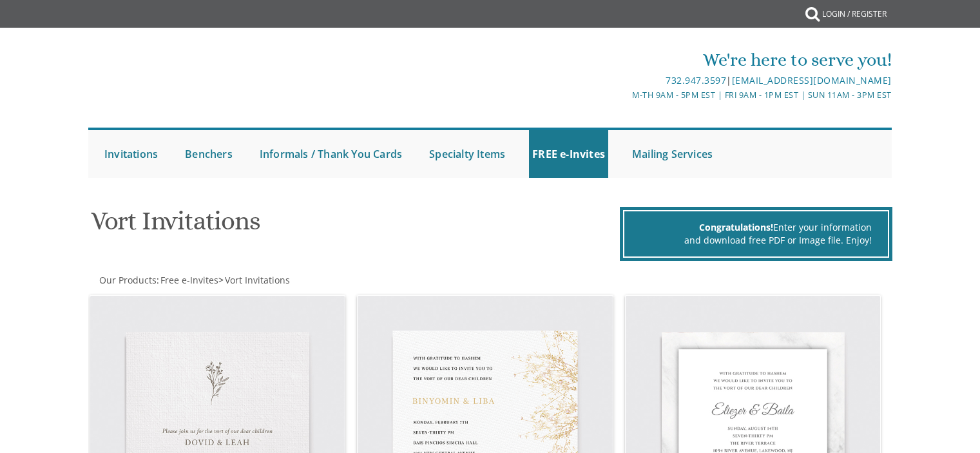 Image resolution: width=980 pixels, height=453 pixels. I want to click on div: and download free PDF or Image file. Enjoy!, so click(756, 241).